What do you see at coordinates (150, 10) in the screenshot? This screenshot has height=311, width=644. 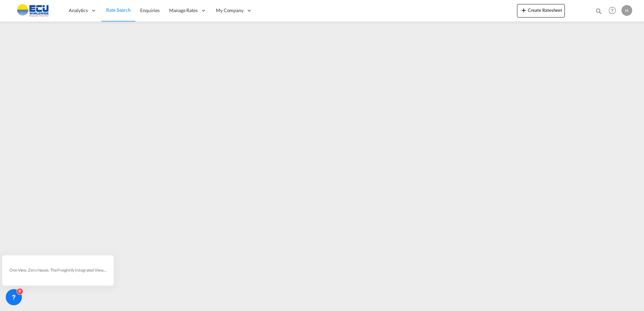 I see `span: Enquiries` at bounding box center [150, 10].